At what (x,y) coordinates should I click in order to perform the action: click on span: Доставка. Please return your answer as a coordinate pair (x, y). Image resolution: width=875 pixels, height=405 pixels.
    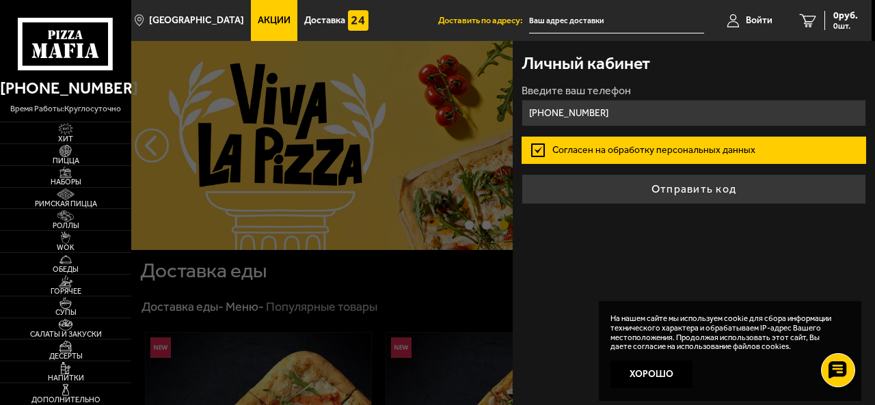
    Looking at the image, I should click on (325, 21).